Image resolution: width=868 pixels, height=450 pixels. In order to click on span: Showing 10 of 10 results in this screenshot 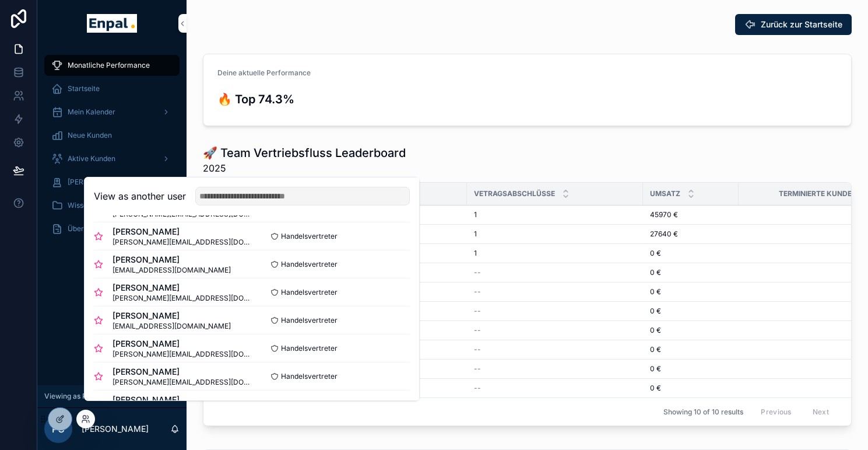, I will do `click(703, 412)`.